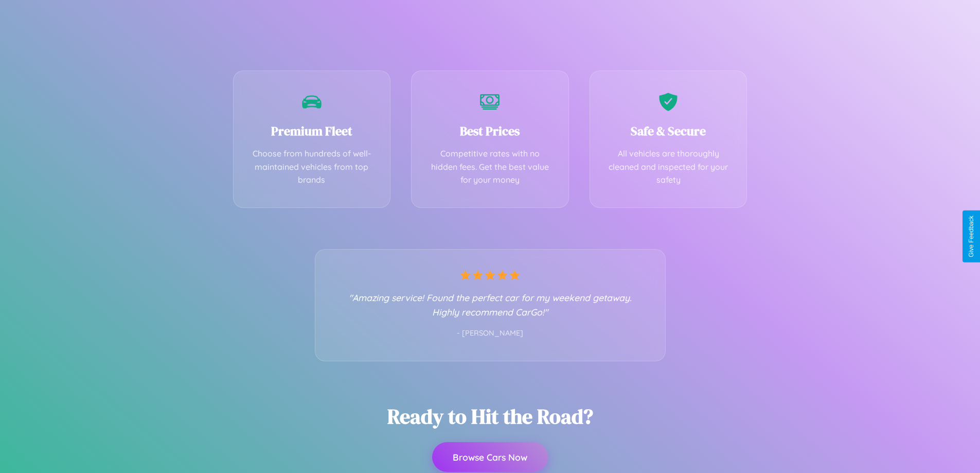 This screenshot has width=980, height=473. Describe the element at coordinates (490, 416) in the screenshot. I see `h2: Ready to Hit the Road?` at that location.